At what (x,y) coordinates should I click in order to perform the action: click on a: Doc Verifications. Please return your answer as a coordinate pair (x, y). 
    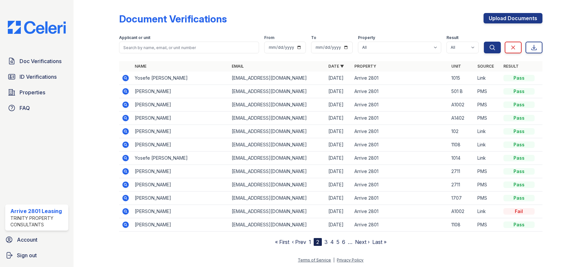
    Looking at the image, I should click on (37, 61).